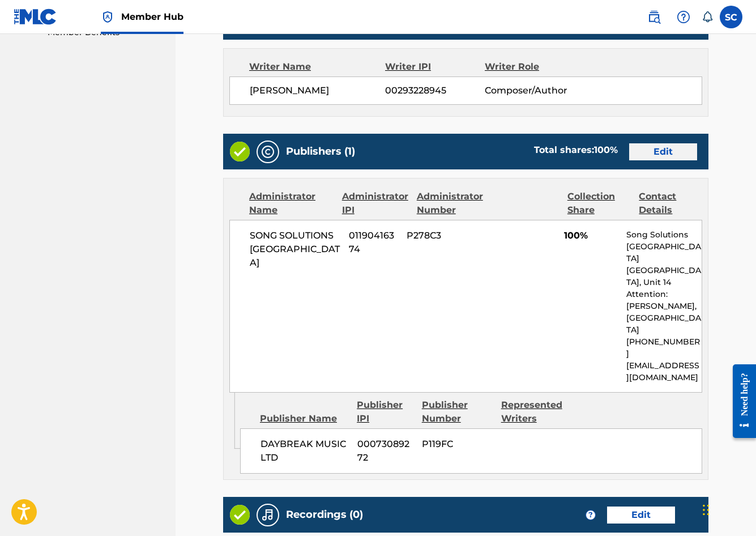 This screenshot has width=756, height=536. What do you see at coordinates (317, 67) in the screenshot?
I see `div: Writer Name` at bounding box center [317, 67].